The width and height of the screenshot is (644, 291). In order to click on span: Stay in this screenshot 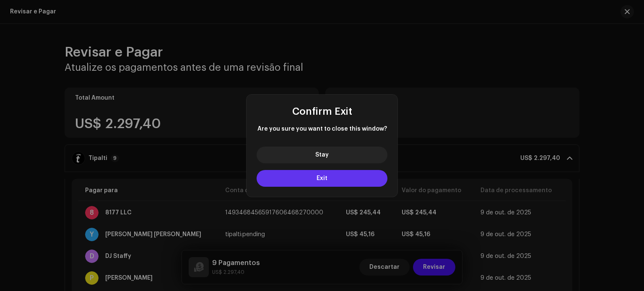, I will do `click(322, 155)`.